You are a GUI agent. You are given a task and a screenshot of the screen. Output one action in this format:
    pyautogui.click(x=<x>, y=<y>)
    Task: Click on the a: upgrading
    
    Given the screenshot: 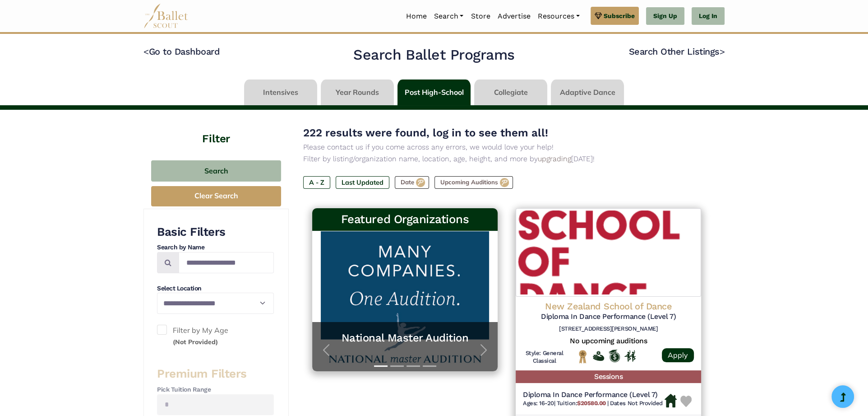 What is the action you would take?
    pyautogui.click(x=555, y=158)
    